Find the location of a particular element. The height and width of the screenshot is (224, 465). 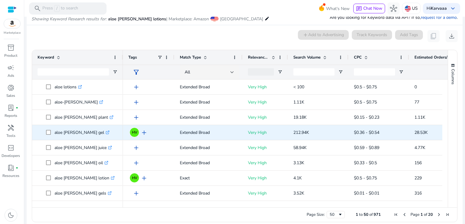

span: 212.94K is located at coordinates (301, 132).